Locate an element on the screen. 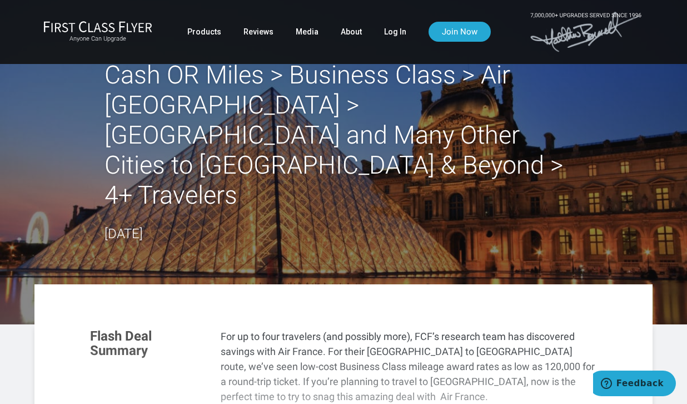 The width and height of the screenshot is (687, 404). h3: Flash Deal Summary is located at coordinates (147, 343).